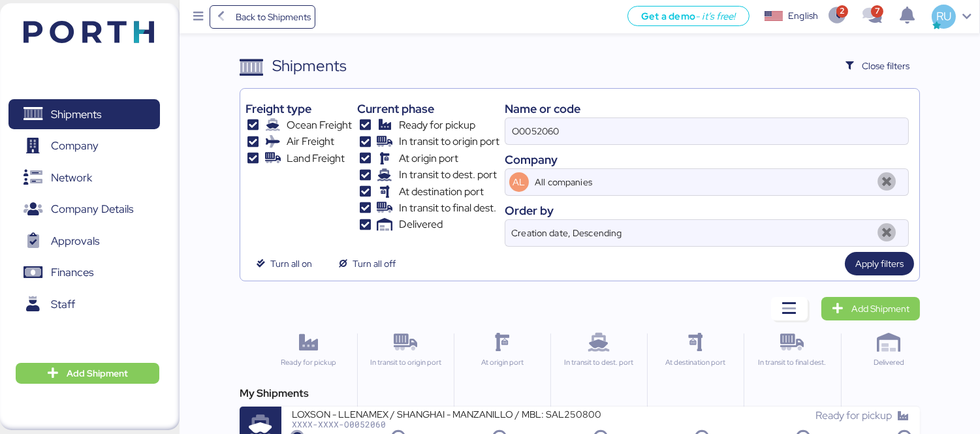 This screenshot has width=980, height=434. I want to click on div: In transit to origin port, so click(405, 362).